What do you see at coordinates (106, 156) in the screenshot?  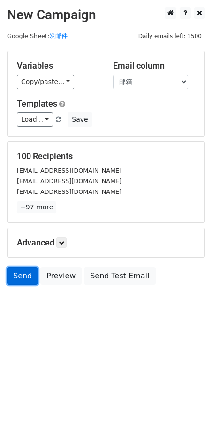 I see `h5: 100 Recipients` at bounding box center [106, 156].